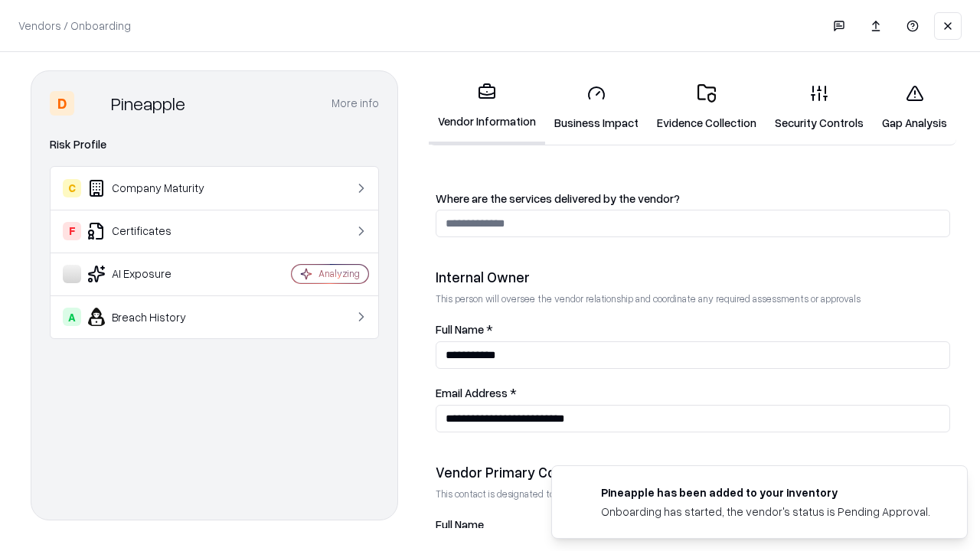 The width and height of the screenshot is (980, 551). Describe the element at coordinates (487, 107) in the screenshot. I see `a: Vendor Information` at that location.